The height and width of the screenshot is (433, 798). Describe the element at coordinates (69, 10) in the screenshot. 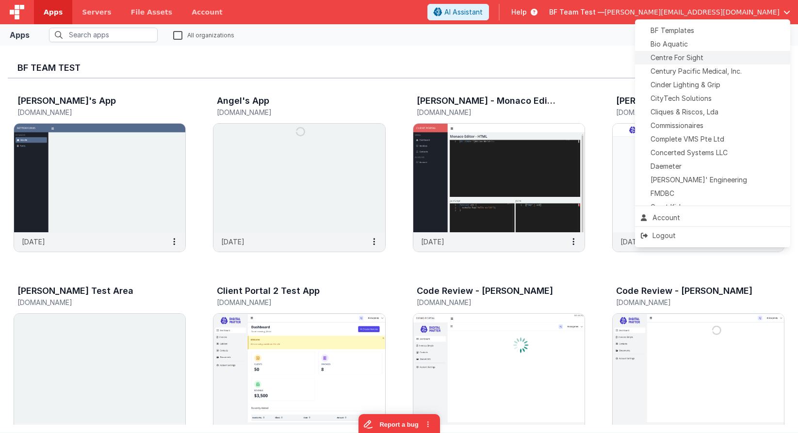

I see `span: More options` at that location.